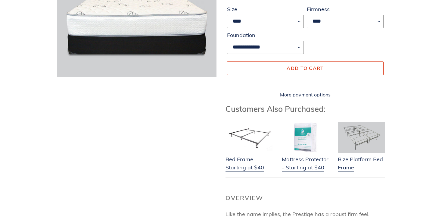 The width and height of the screenshot is (442, 220). I want to click on img: Bed Frame, so click(249, 137).